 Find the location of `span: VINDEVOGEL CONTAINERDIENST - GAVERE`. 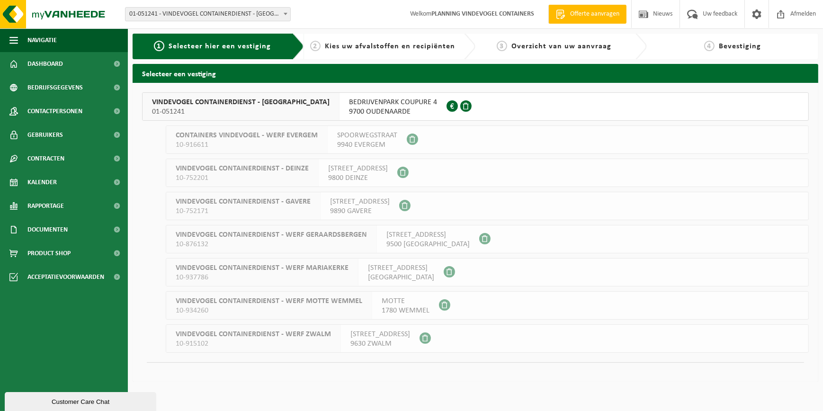

span: VINDEVOGEL CONTAINERDIENST - GAVERE is located at coordinates (243, 202).